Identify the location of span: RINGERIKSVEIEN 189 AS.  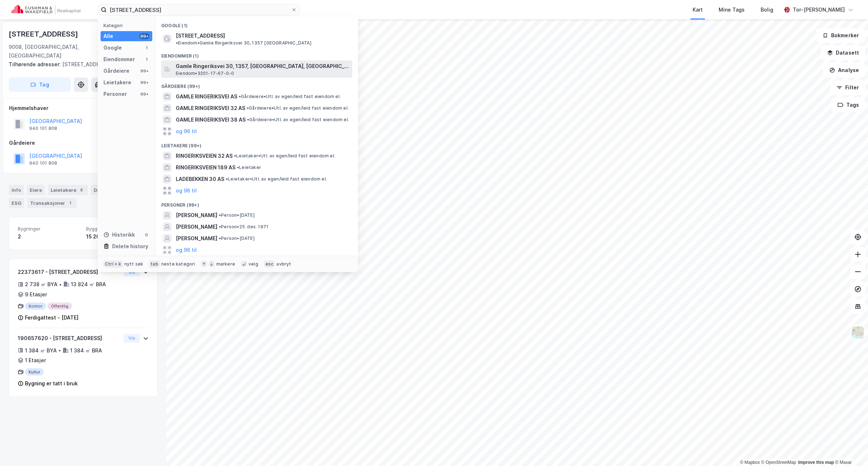
(206, 167).